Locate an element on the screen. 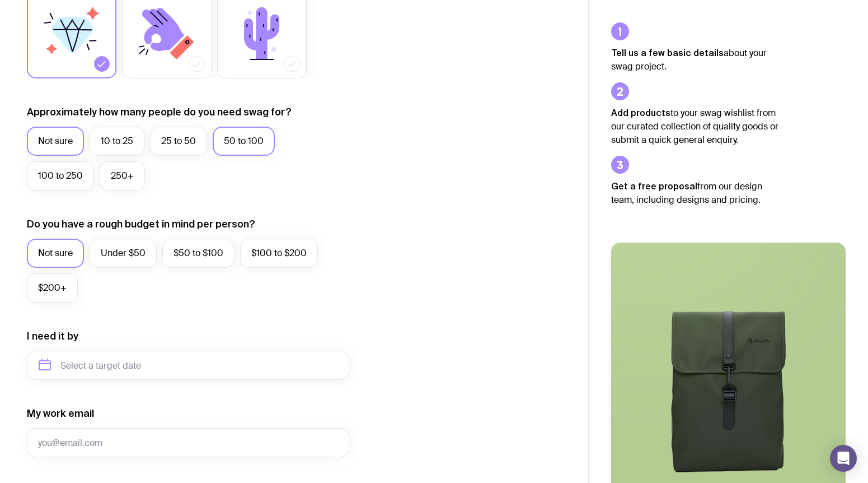  div: Open Intercom Messenger is located at coordinates (843, 458).